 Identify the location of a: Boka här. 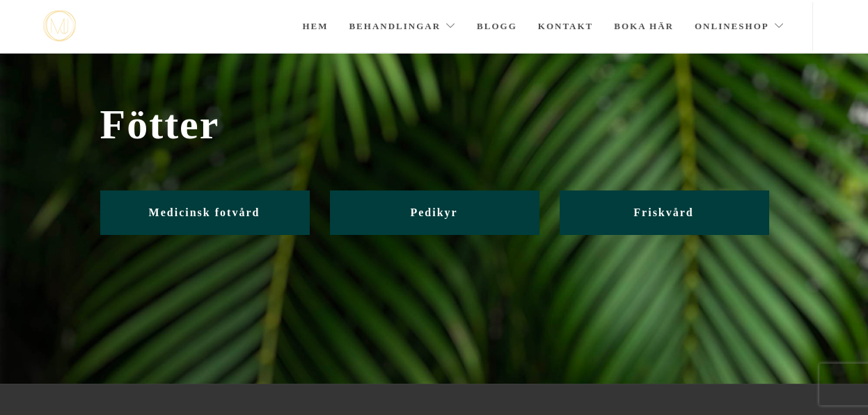
(644, 27).